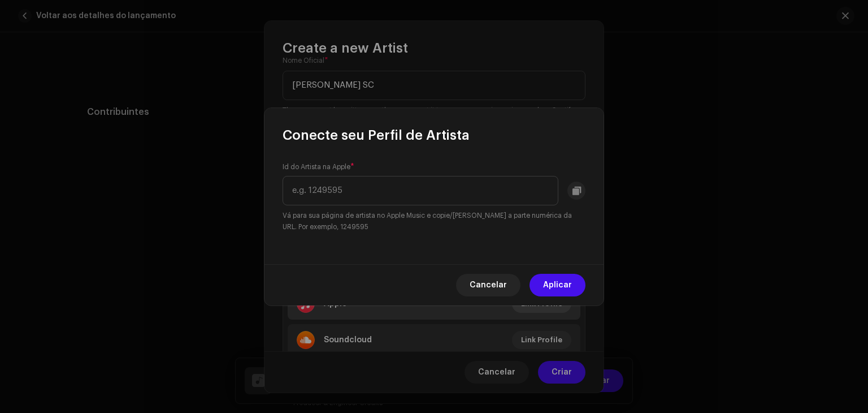 This screenshot has height=413, width=868. Describe the element at coordinates (376, 135) in the screenshot. I see `span: Conecte seu Perfil de Artista` at that location.